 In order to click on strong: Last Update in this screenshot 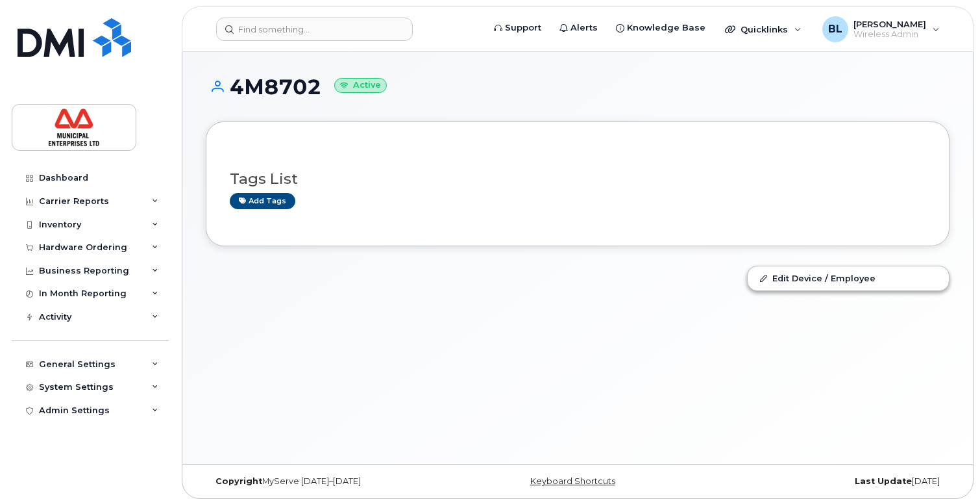, I will do `click(884, 480)`.